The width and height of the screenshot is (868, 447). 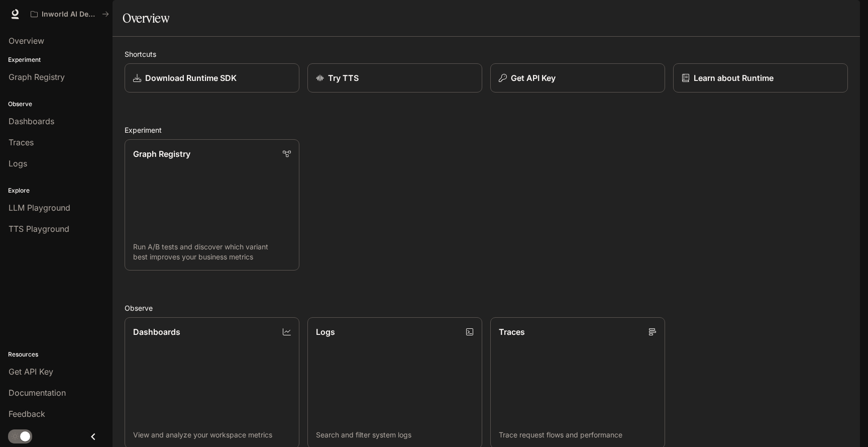 What do you see at coordinates (760, 78) in the screenshot?
I see `a: Learn about Runtime` at bounding box center [760, 78].